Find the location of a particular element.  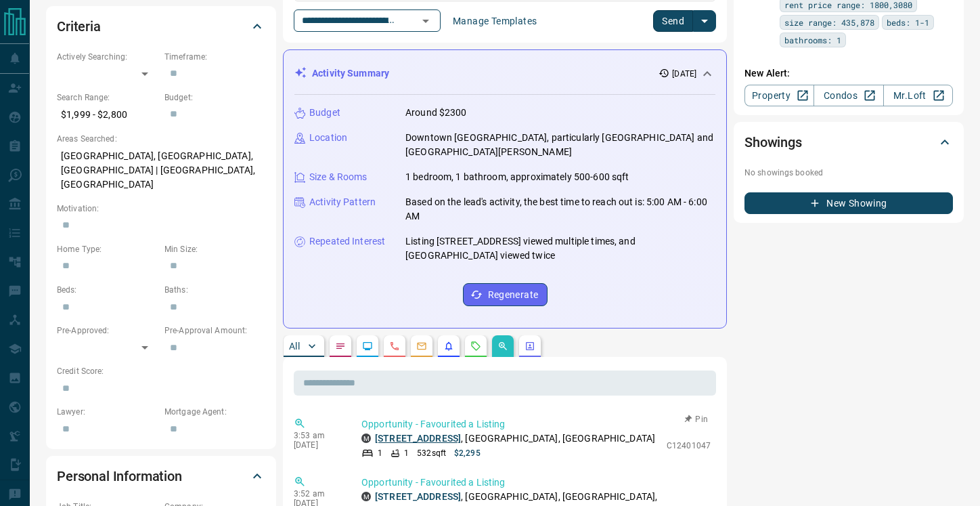

div: Criteria is located at coordinates (161, 27).